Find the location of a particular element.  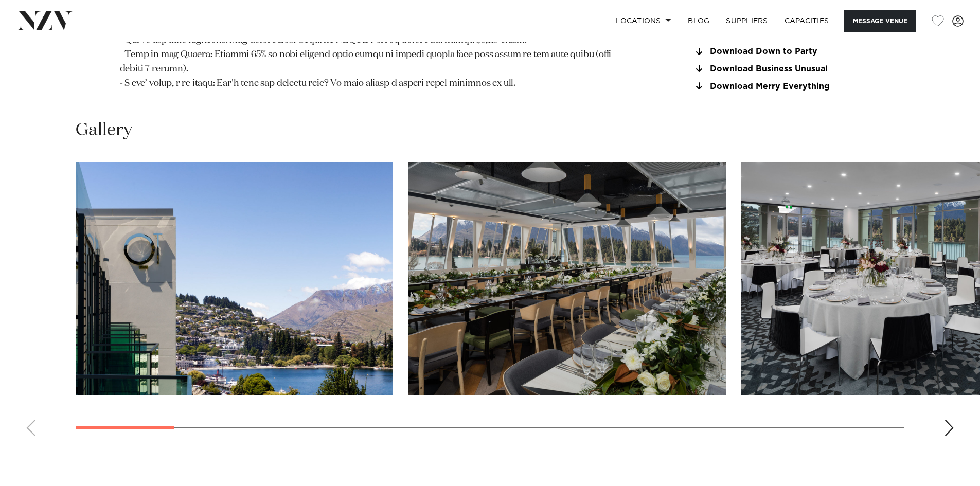

a: SUPPLIERS is located at coordinates (746, 21).